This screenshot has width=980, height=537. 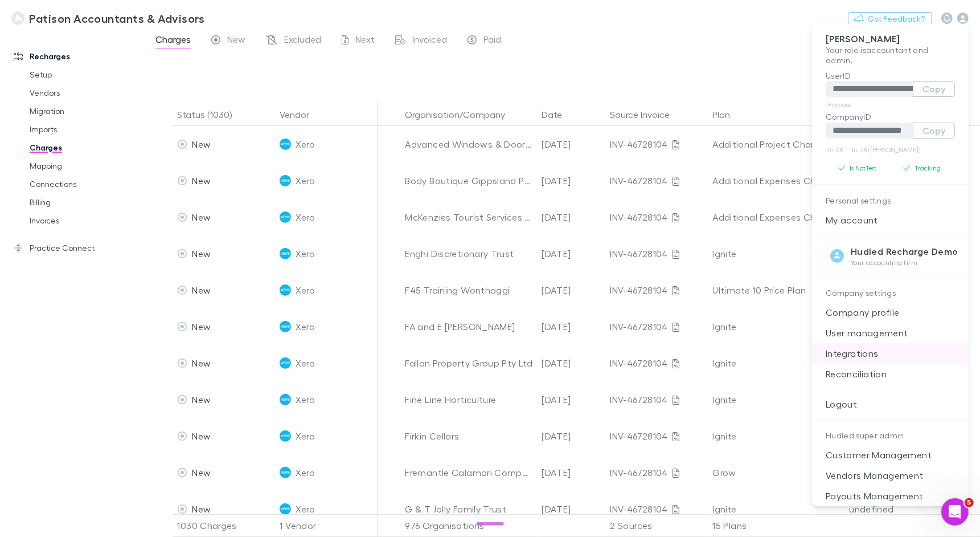 What do you see at coordinates (890, 404) in the screenshot?
I see `li: Logout` at bounding box center [890, 404].